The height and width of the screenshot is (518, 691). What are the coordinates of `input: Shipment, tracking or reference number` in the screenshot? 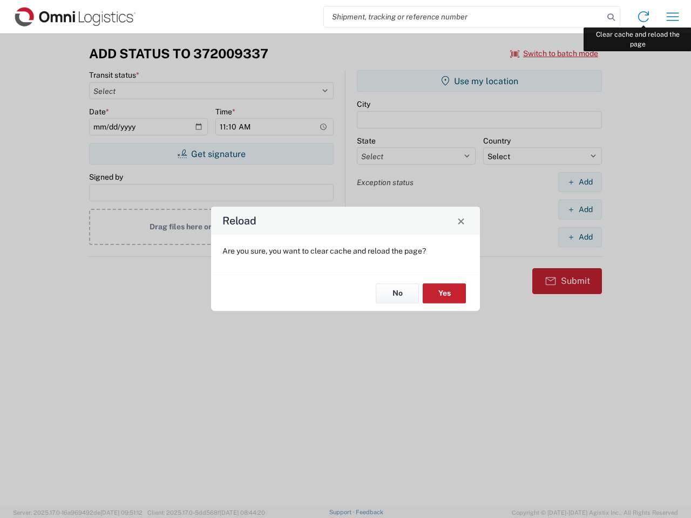 It's located at (464, 17).